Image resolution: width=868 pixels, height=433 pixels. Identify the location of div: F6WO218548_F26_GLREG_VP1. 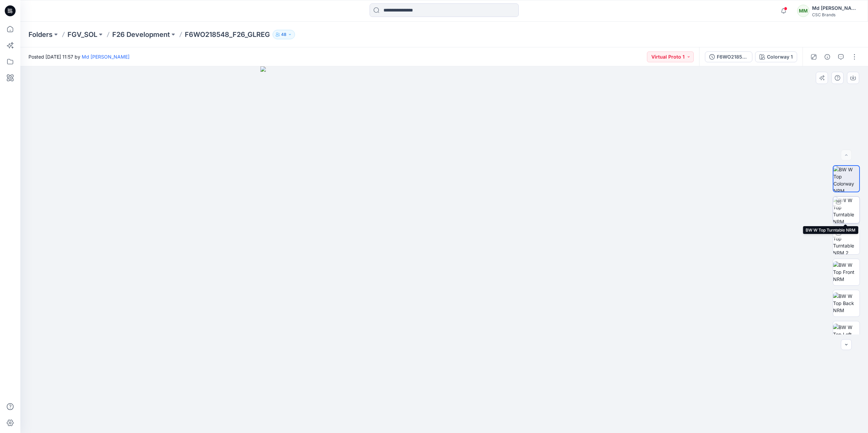
(733, 57).